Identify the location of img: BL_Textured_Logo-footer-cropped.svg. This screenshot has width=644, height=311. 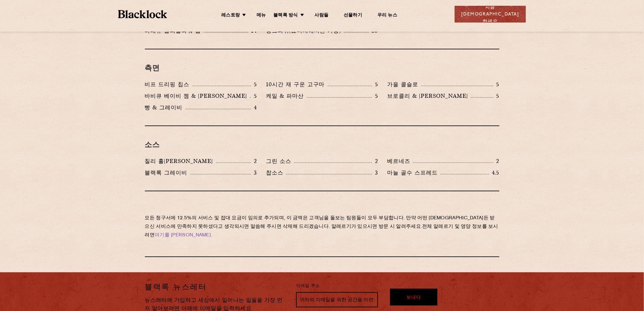
(143, 14).